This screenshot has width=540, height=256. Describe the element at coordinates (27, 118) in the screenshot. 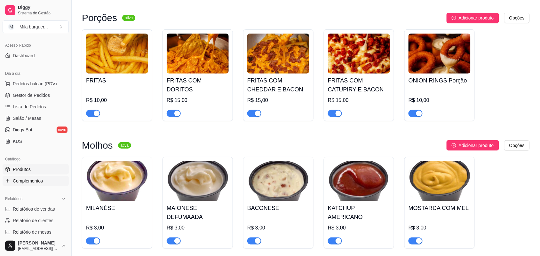

I see `span: Salão / Mesas` at that location.